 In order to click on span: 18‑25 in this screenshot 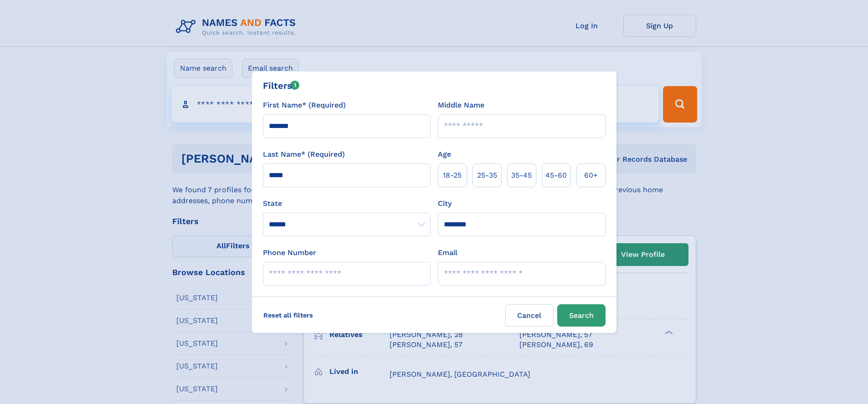, I will do `click(452, 175)`.